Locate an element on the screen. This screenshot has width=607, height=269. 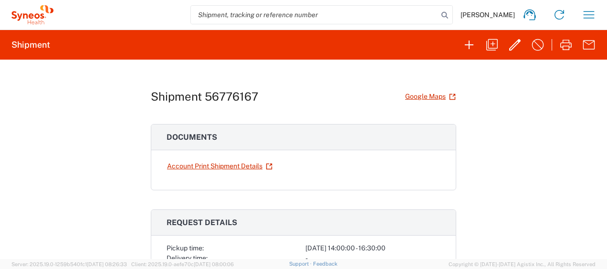
span: Documents is located at coordinates (192, 137).